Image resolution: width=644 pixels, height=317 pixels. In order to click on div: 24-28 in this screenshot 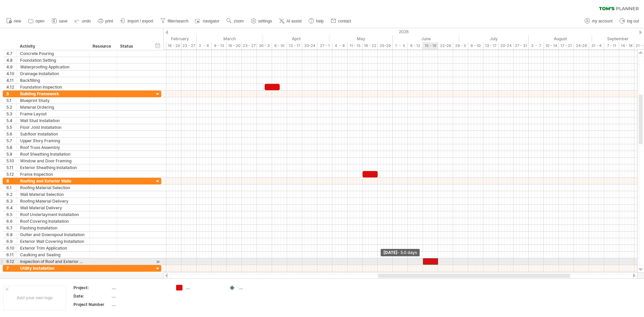, I will do `click(581, 46)`.